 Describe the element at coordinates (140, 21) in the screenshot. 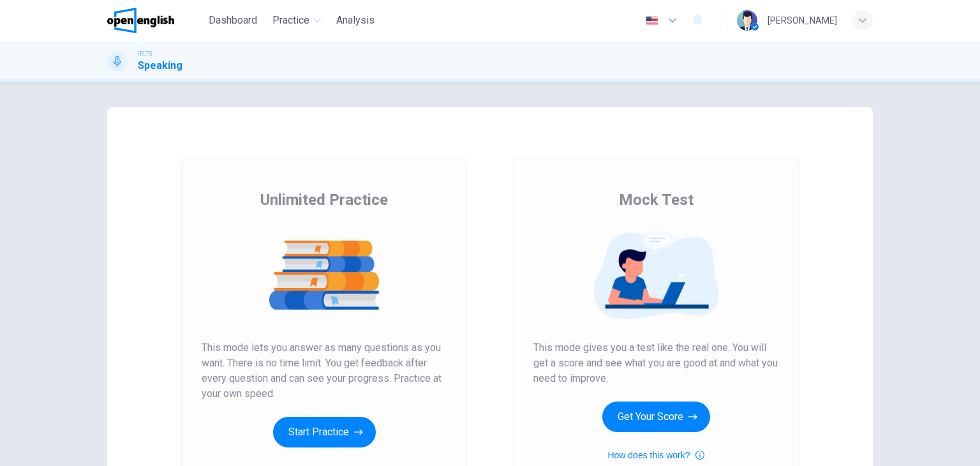

I see `img: OpenEnglish logo` at that location.